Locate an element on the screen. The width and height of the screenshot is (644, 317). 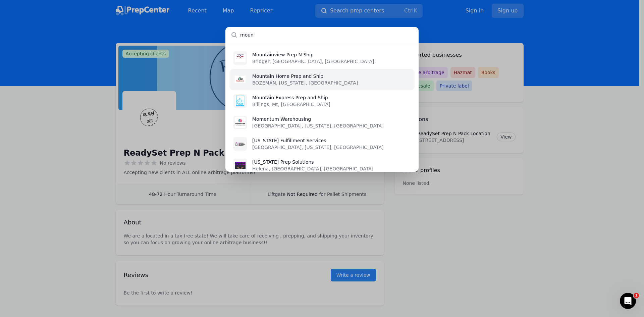
p: Mountain Home Prep and Ship is located at coordinates (305, 76).